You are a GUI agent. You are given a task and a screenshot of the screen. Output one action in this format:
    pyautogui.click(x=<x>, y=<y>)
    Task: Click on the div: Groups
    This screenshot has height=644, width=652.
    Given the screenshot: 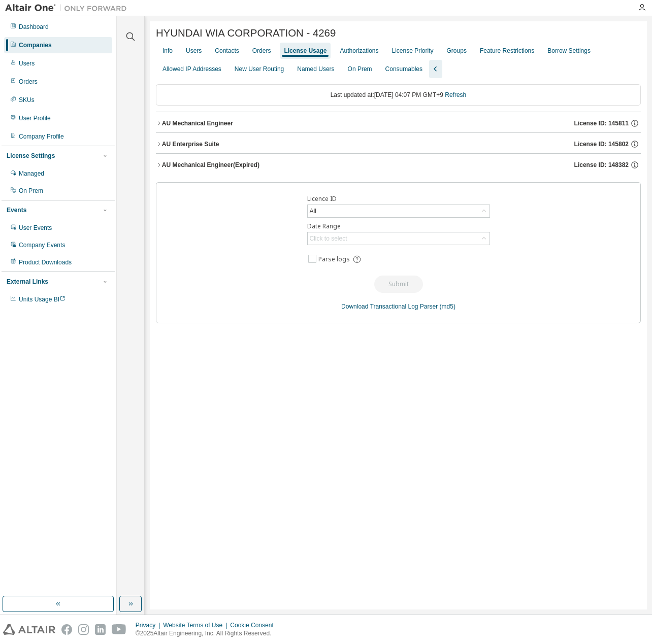 What is the action you would take?
    pyautogui.click(x=457, y=51)
    